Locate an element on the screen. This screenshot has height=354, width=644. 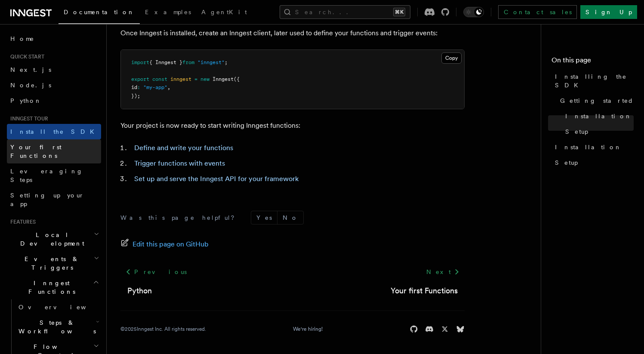
span: export is located at coordinates (140, 79).